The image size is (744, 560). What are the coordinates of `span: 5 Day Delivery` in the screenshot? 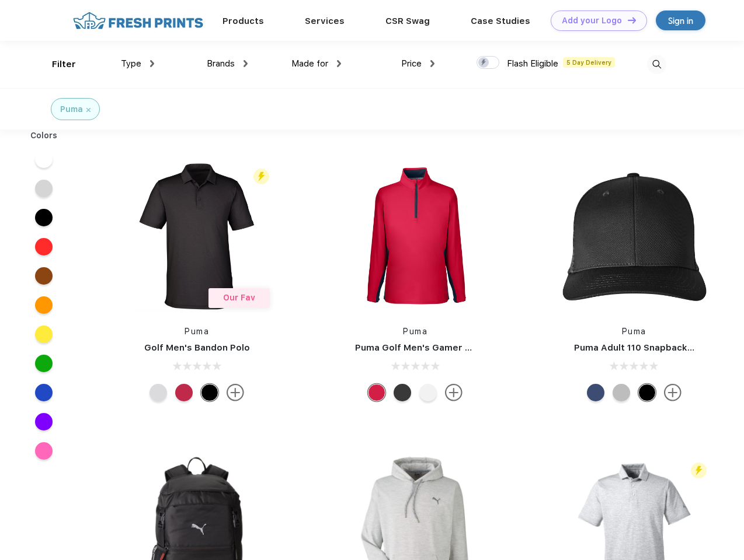 It's located at (589, 62).